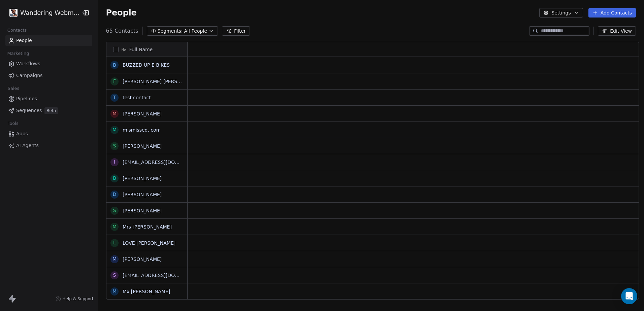  I want to click on span: Workflows, so click(28, 63).